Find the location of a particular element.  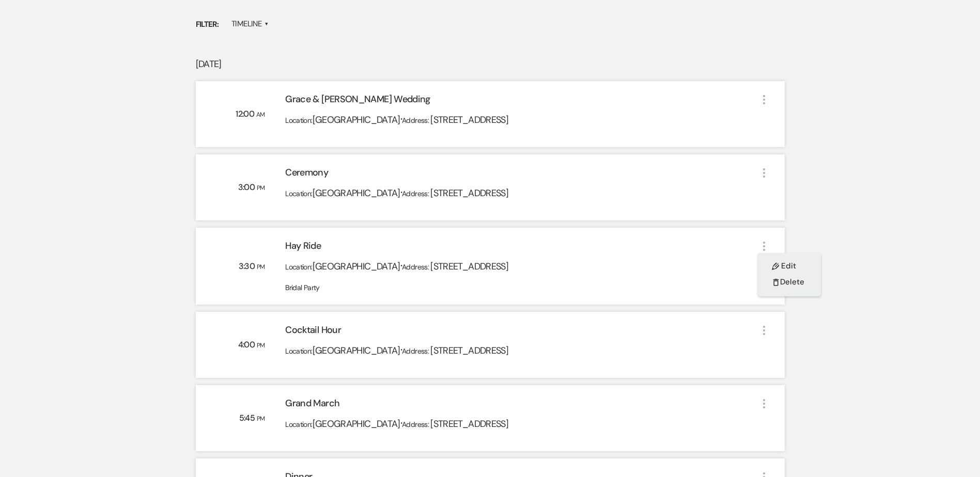

span: 3:30 is located at coordinates (247, 266).